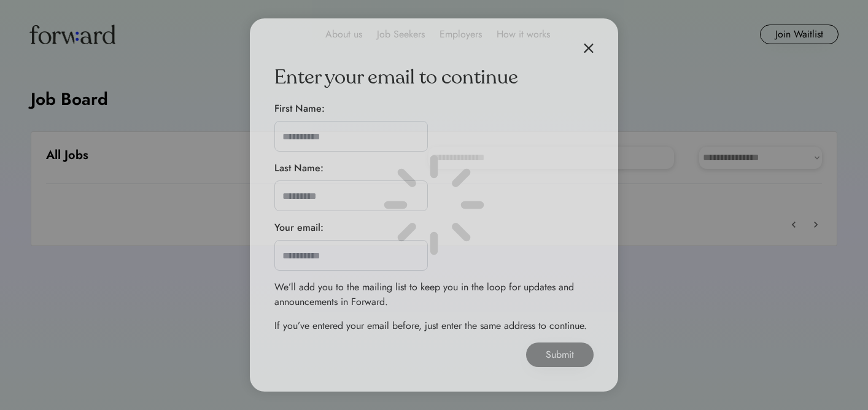  What do you see at coordinates (430, 326) in the screenshot?
I see `div: If you’ve entered your email before, just enter the same address to continue.` at bounding box center [430, 326].